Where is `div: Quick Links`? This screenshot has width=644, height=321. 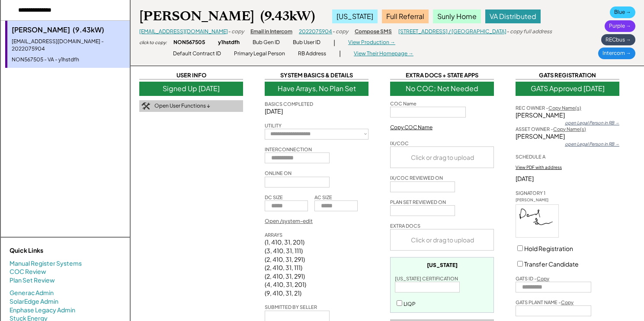
div: Quick Links is located at coordinates (53, 251).